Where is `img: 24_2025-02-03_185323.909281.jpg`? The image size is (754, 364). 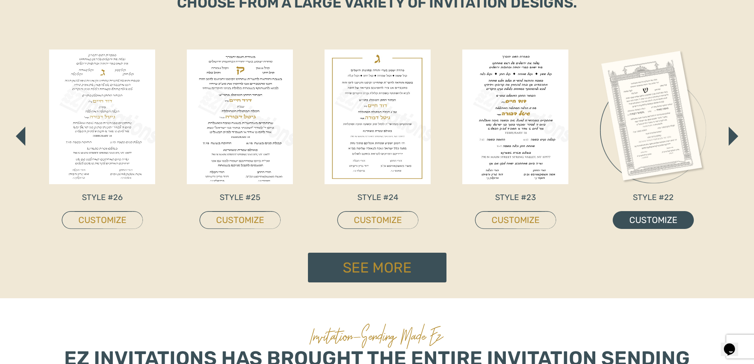
img: 24_2025-02-03_185323.909281.jpg is located at coordinates (378, 117).